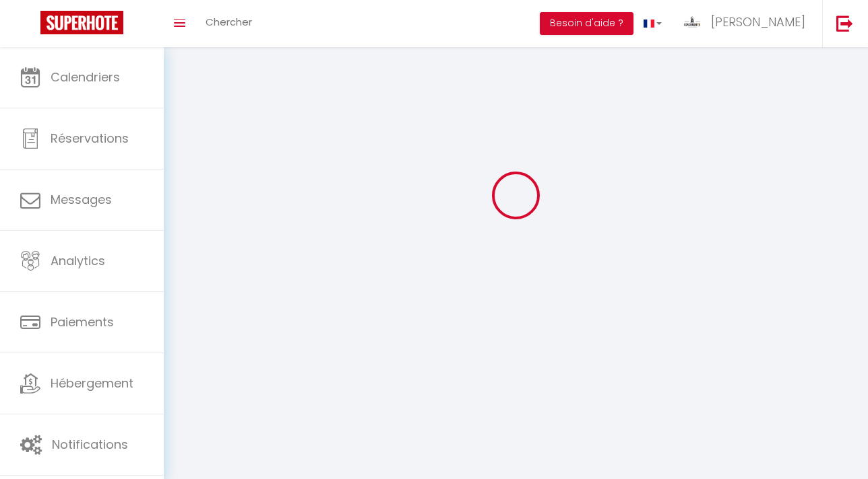 The image size is (868, 479). What do you see at coordinates (844, 23) in the screenshot?
I see `img: logout` at bounding box center [844, 23].